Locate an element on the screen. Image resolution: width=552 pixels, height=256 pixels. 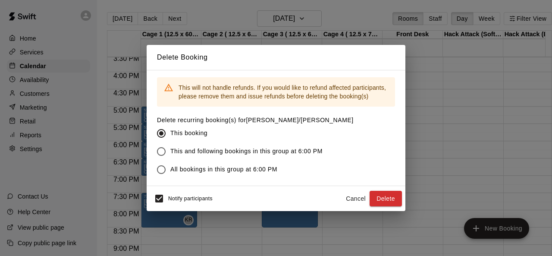
div: This will not handle refunds. If you would like to refund affected participants, please remove th... is located at coordinates (283, 92).